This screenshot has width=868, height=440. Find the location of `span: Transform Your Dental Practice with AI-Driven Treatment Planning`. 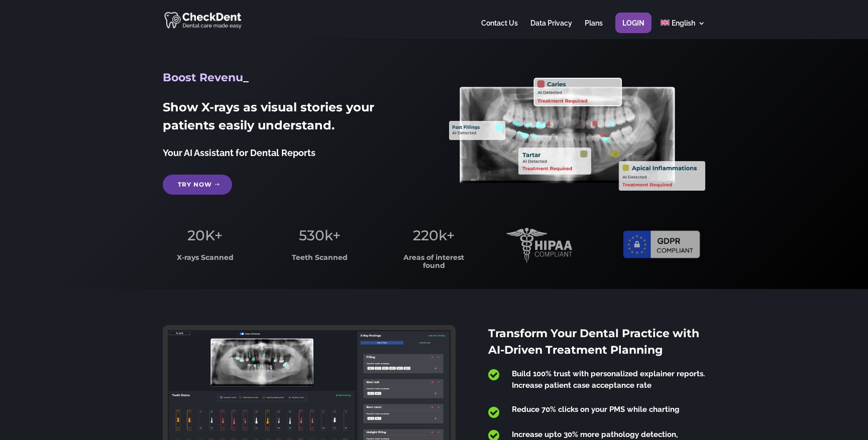

span: Transform Your Dental Practice with AI-Driven Treatment Planning is located at coordinates (594, 342).